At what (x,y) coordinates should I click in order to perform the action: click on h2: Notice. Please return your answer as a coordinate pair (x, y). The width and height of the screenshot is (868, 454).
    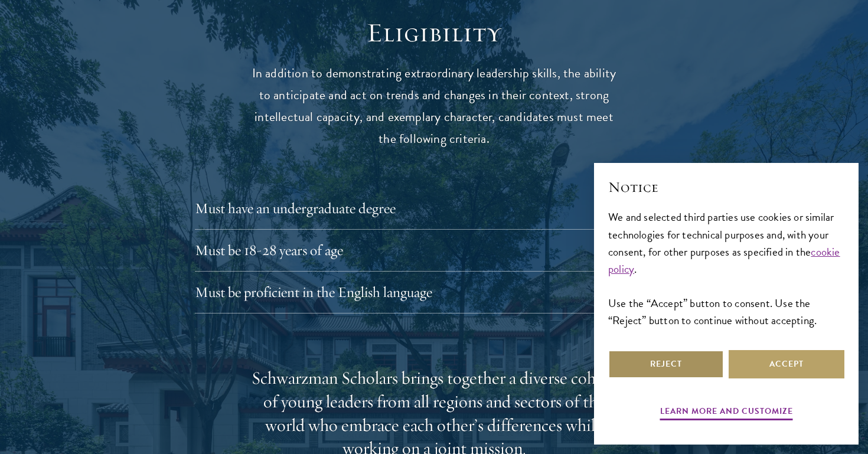
    Looking at the image, I should click on (727, 188).